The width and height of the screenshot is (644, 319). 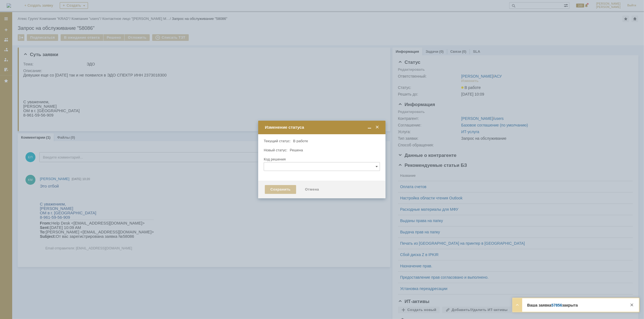 I want to click on span: Закрыть, so click(x=377, y=127).